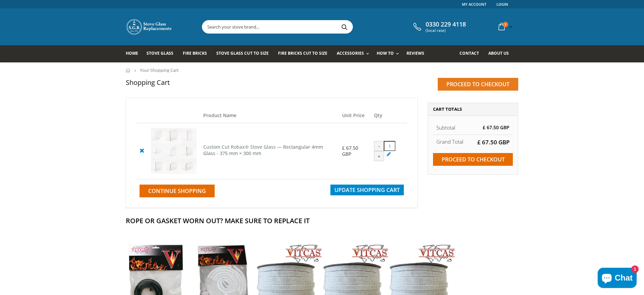 This screenshot has height=295, width=644. I want to click on a: Stove Glass Cut To Size, so click(245, 54).